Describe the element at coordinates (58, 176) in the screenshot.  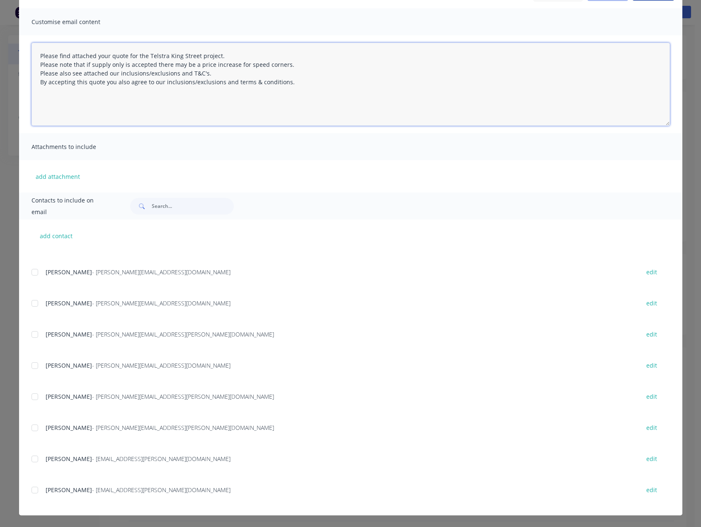
I see `button: add attachment` at that location.